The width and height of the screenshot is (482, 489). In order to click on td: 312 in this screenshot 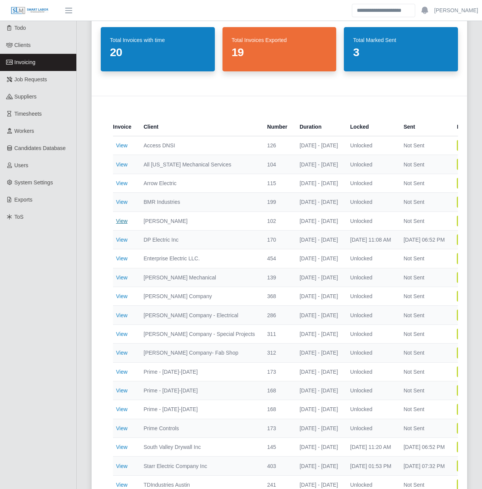, I will do `click(277, 352)`.